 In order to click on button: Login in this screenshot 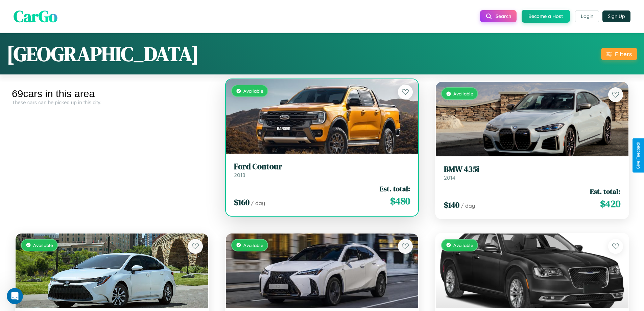, I will do `click(587, 16)`.